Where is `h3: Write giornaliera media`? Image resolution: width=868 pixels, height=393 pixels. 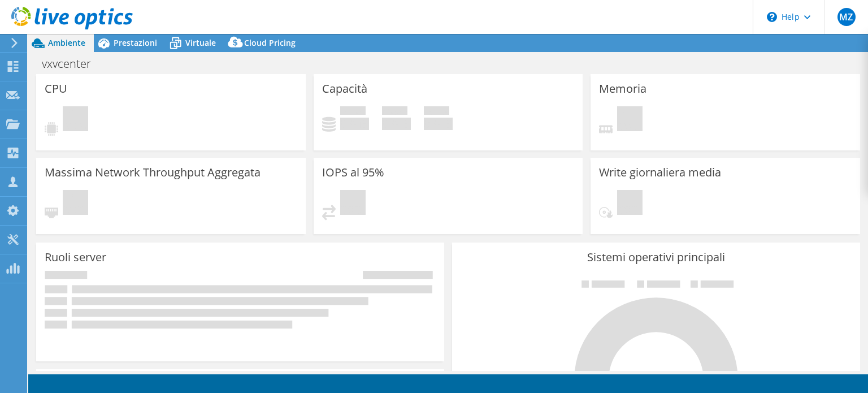 h3: Write giornaliera media is located at coordinates (660, 172).